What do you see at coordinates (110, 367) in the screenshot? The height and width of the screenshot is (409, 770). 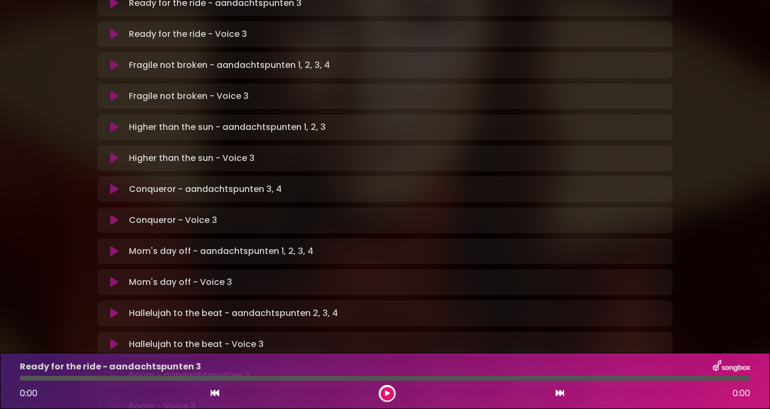 I see `p: Ready for the ride - aandachtspunten 3` at bounding box center [110, 367].